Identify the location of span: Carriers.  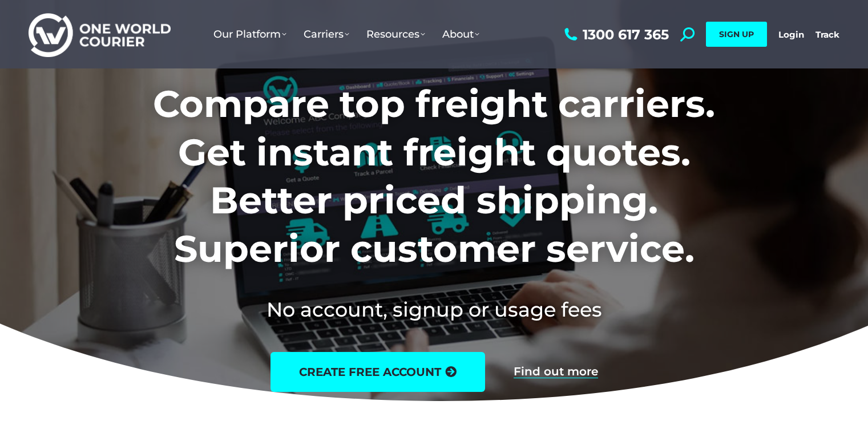
(327, 34).